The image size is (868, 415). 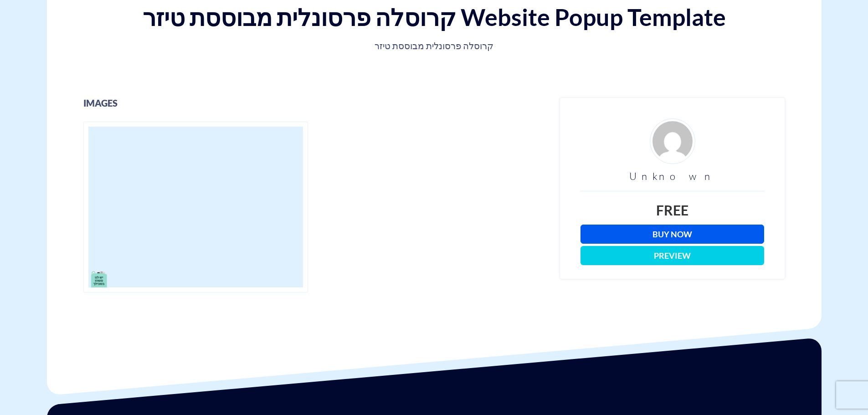 I want to click on p: קרוסלה פרסונלית מבוססת טיזר, so click(x=434, y=46).